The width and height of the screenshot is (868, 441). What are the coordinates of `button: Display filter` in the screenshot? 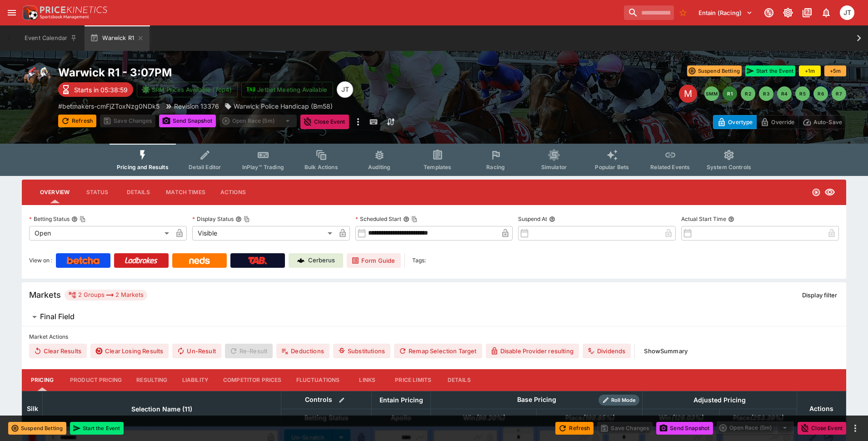 It's located at (819, 295).